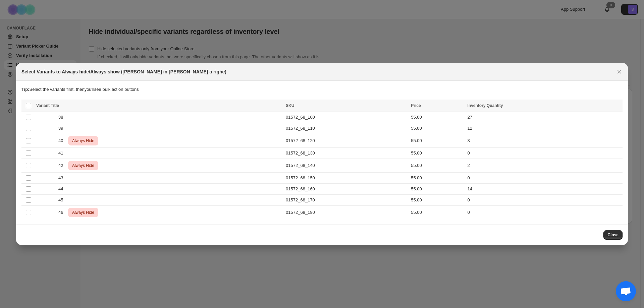 This screenshot has width=644, height=308. What do you see at coordinates (62, 178) in the screenshot?
I see `span: 43` at bounding box center [62, 178].